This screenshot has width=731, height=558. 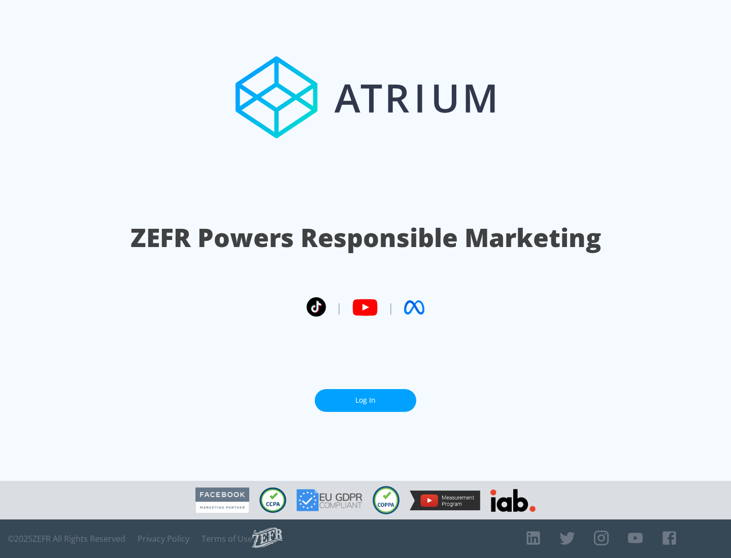 I want to click on img: YouTube Measurement Program, so click(x=445, y=501).